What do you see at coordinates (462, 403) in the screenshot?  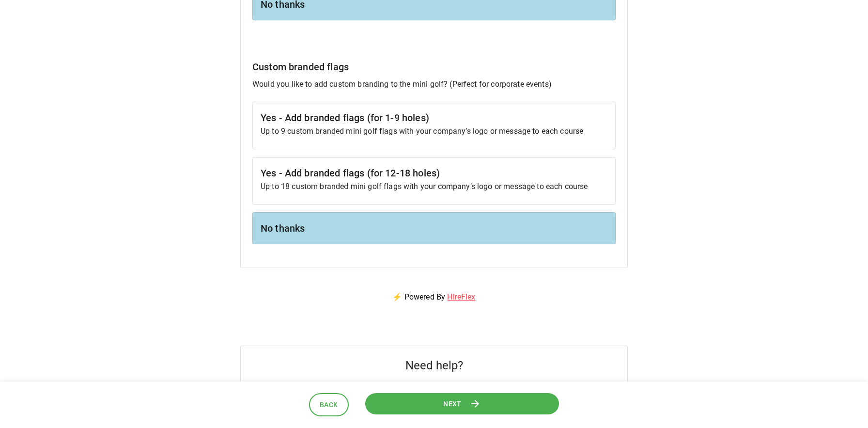 I see `button: Next` at bounding box center [462, 403].